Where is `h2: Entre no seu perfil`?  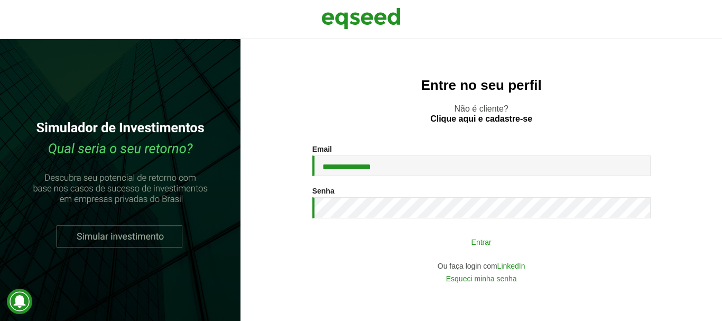 h2: Entre no seu perfil is located at coordinates (481, 85).